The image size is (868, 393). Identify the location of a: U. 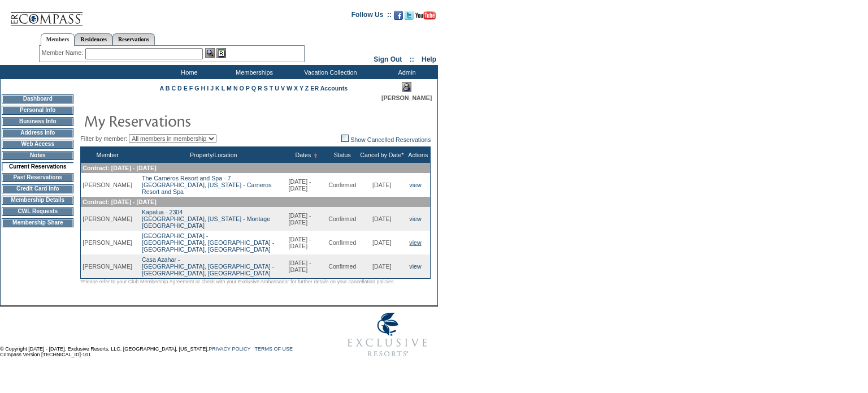
(277, 88).